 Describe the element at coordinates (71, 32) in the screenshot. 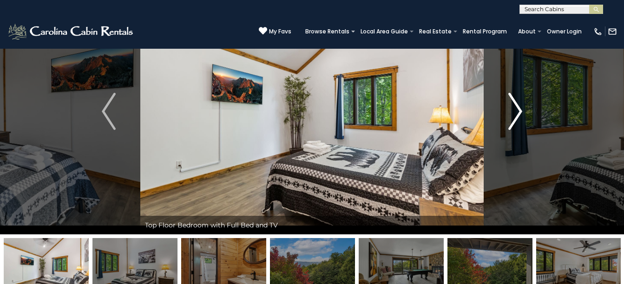

I see `img: White-1-2.png` at that location.